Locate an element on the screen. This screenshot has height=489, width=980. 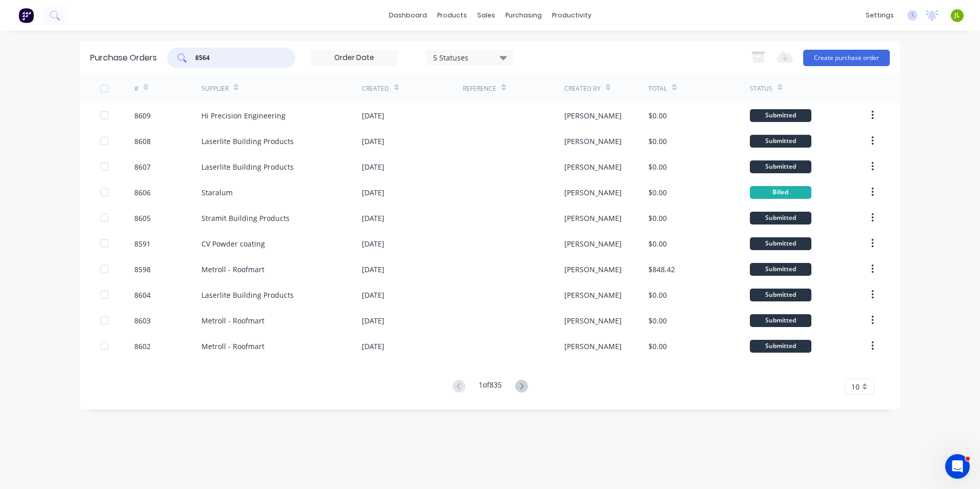
input: Search purchase orders... is located at coordinates (237, 58).